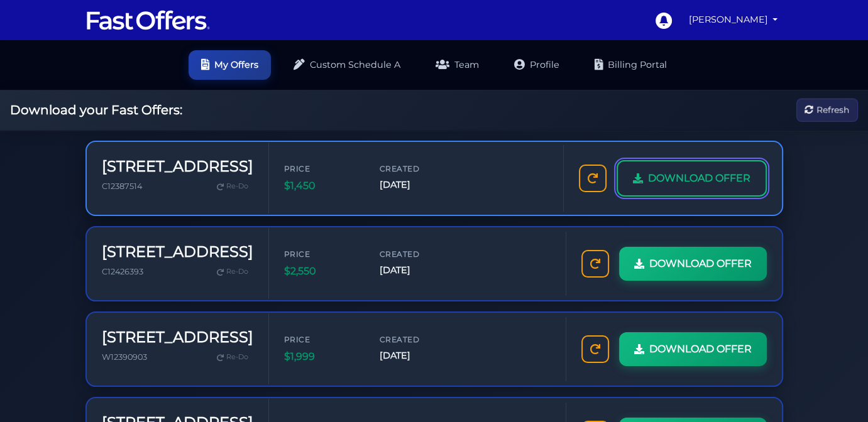 The width and height of the screenshot is (868, 422). Describe the element at coordinates (827, 110) in the screenshot. I see `button: Refresh` at that location.